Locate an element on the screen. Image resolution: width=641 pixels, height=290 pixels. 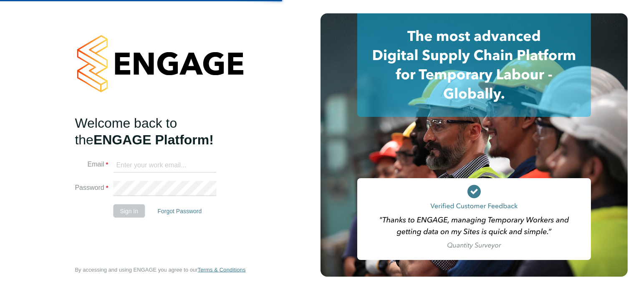
button: Sign In is located at coordinates (129, 211).